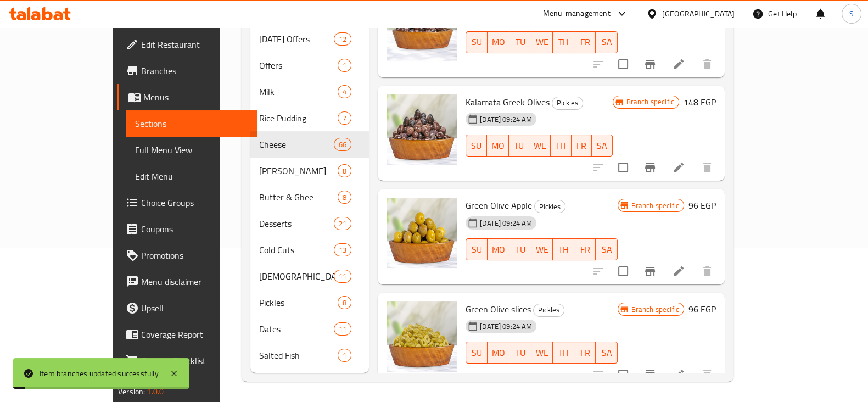 Image resolution: width=868 pixels, height=402 pixels. I want to click on span: SA, so click(606, 249).